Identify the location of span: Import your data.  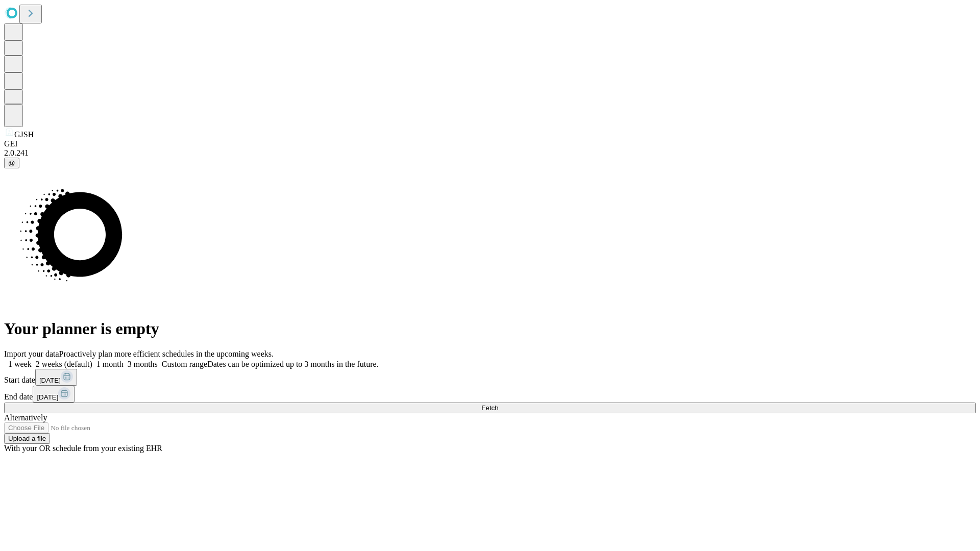
(32, 354).